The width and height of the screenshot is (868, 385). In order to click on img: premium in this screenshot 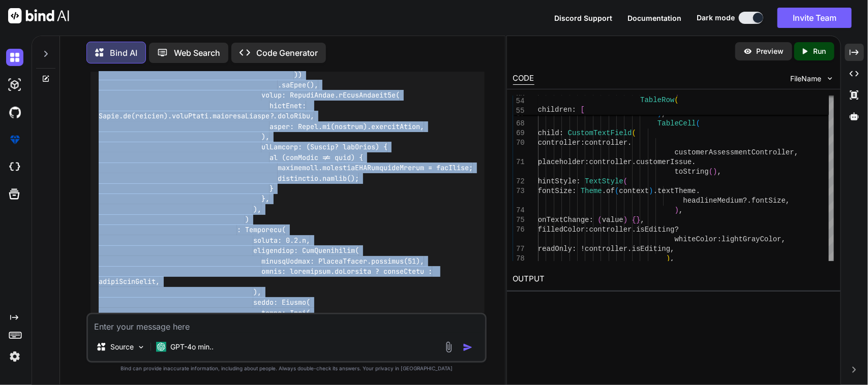, I will do `click(15, 139)`.